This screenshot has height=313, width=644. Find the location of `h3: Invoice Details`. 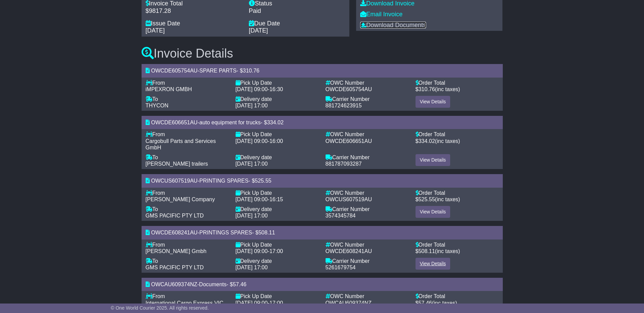

h3: Invoice Details is located at coordinates (322, 53).